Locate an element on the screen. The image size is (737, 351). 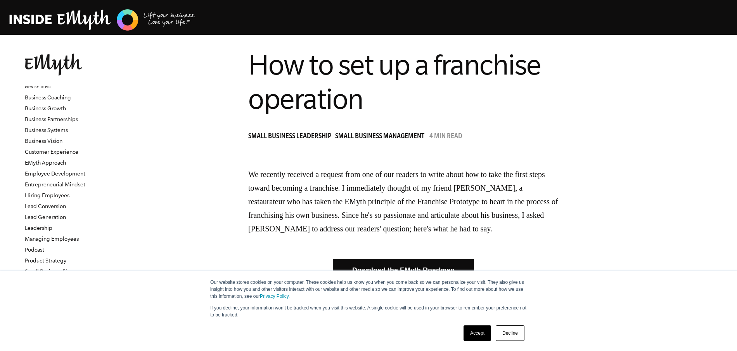
a: Business Partnerships is located at coordinates (51, 119).